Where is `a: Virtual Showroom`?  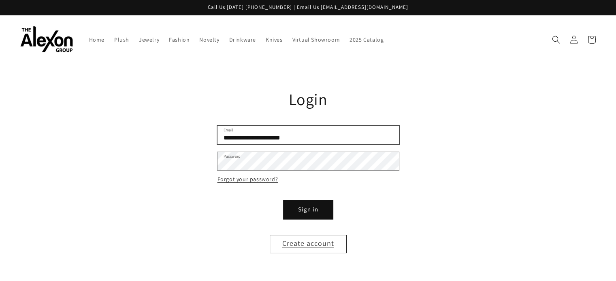
a: Virtual Showroom is located at coordinates (316, 40).